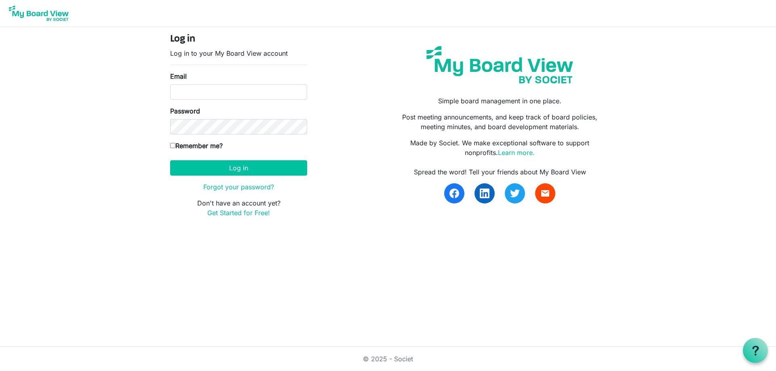  Describe the element at coordinates (238, 187) in the screenshot. I see `a: Forgot your password?` at that location.